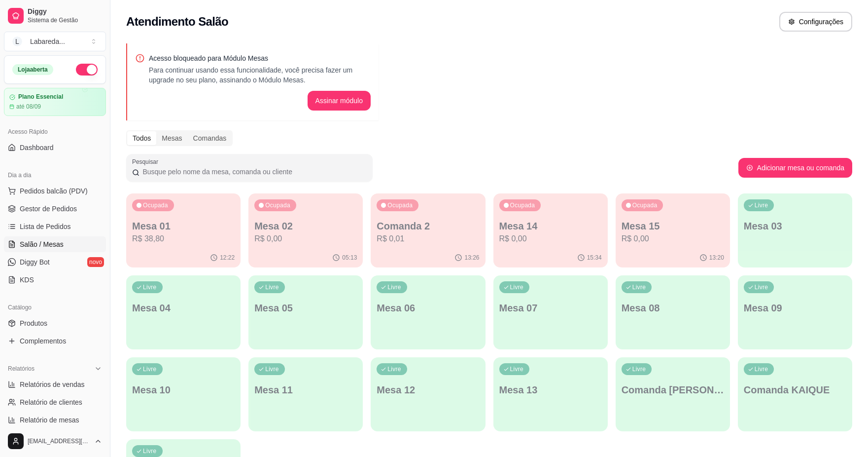  Describe the element at coordinates (47, 41) in the screenshot. I see `div: Labareda ...` at that location.